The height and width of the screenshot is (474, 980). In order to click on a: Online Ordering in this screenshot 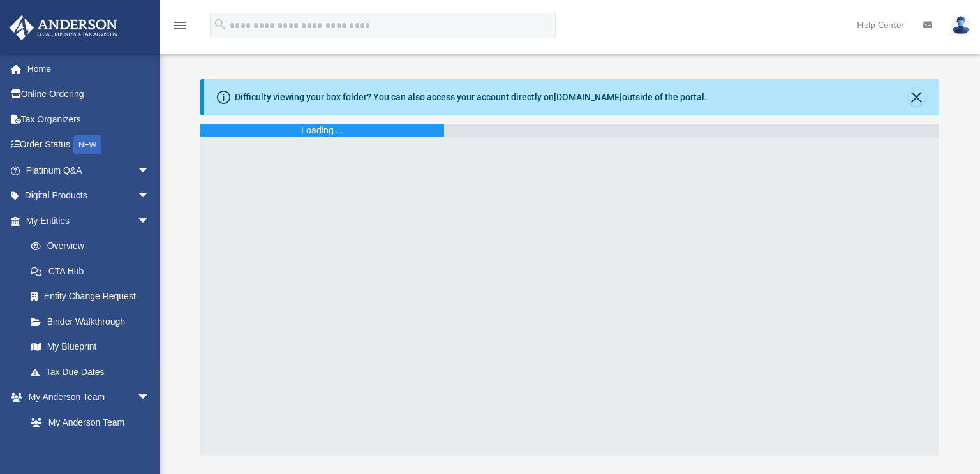, I will do `click(89, 95)`.